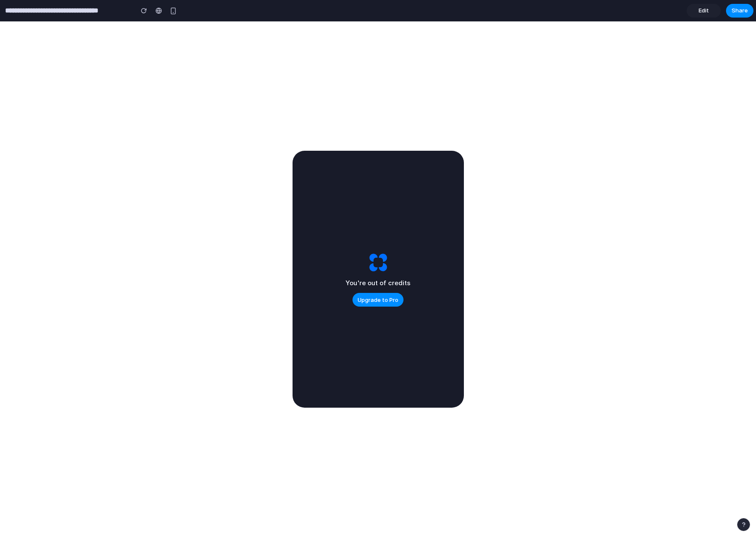  Describe the element at coordinates (739, 11) in the screenshot. I see `button: Share` at that location.